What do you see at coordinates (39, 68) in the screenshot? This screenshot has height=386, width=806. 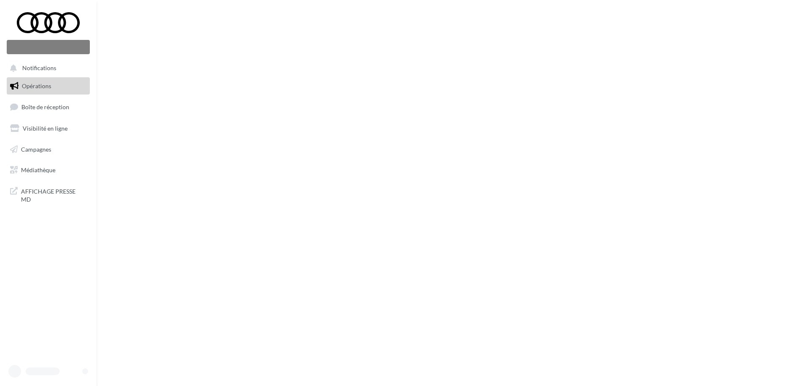 I see `span: Notifications` at bounding box center [39, 68].